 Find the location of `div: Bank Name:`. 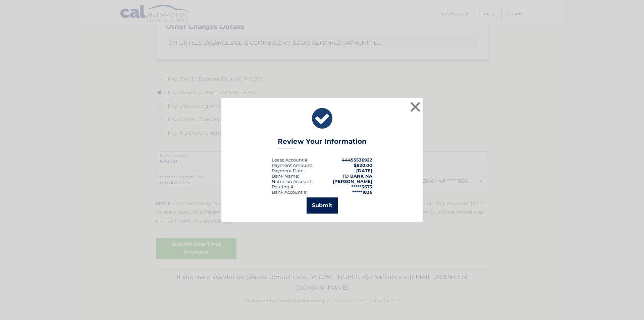

div: Bank Name: is located at coordinates (285, 176).